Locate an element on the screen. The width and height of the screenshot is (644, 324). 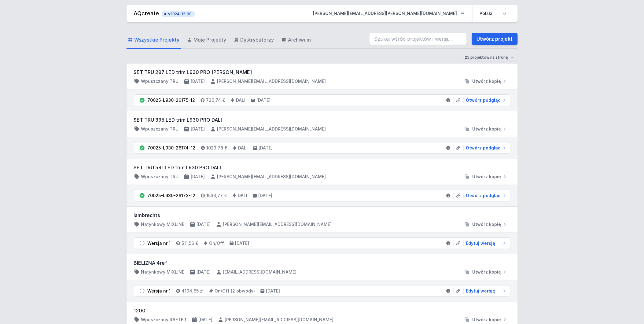
h4: 511,56 € is located at coordinates (190, 244).